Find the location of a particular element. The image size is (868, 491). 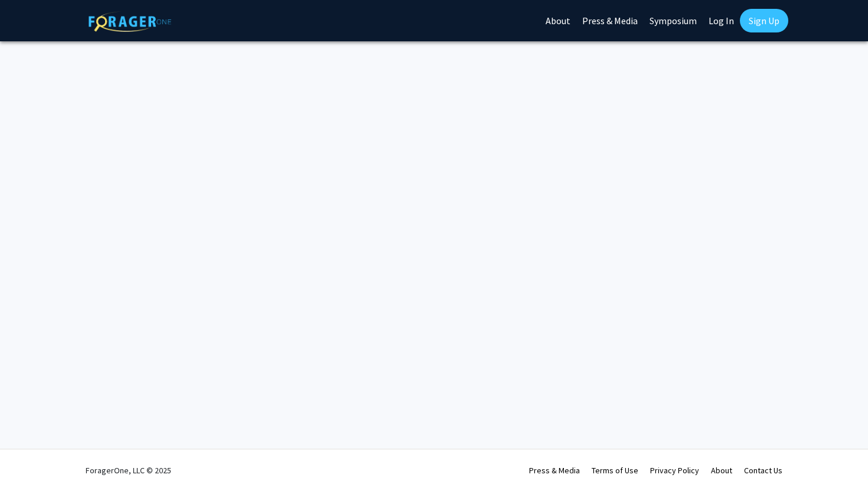

a: Privacy Policy is located at coordinates (674, 470).